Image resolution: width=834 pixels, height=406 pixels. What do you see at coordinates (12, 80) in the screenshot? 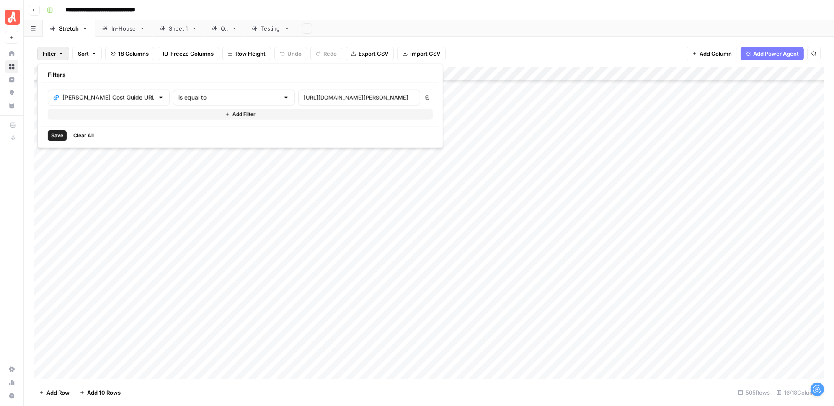
I see `a: Insights` at bounding box center [12, 80].